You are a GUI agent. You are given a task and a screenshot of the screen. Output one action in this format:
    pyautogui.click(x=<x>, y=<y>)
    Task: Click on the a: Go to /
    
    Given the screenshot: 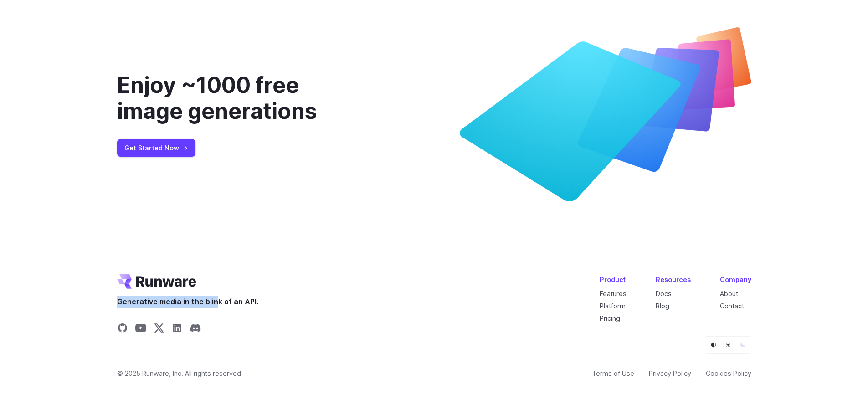 What is the action you would take?
    pyautogui.click(x=157, y=281)
    